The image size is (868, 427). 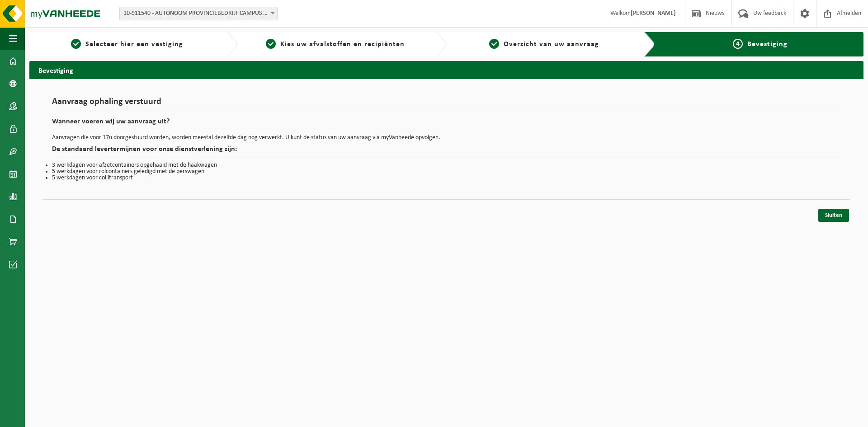 I want to click on a: 1Selecteer hier een vestiging, so click(x=127, y=44).